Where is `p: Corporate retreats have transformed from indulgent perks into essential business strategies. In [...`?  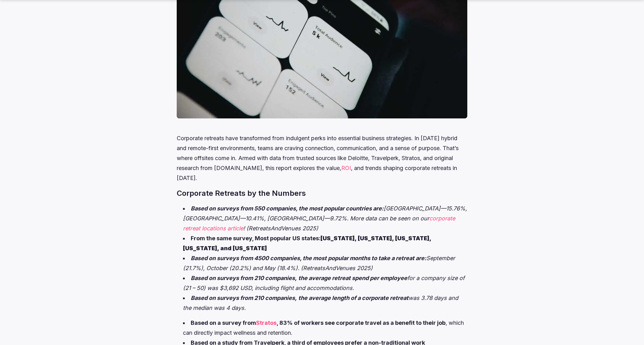 p: Corporate retreats have transformed from indulgent perks into essential business strategies. In [... is located at coordinates (322, 158).